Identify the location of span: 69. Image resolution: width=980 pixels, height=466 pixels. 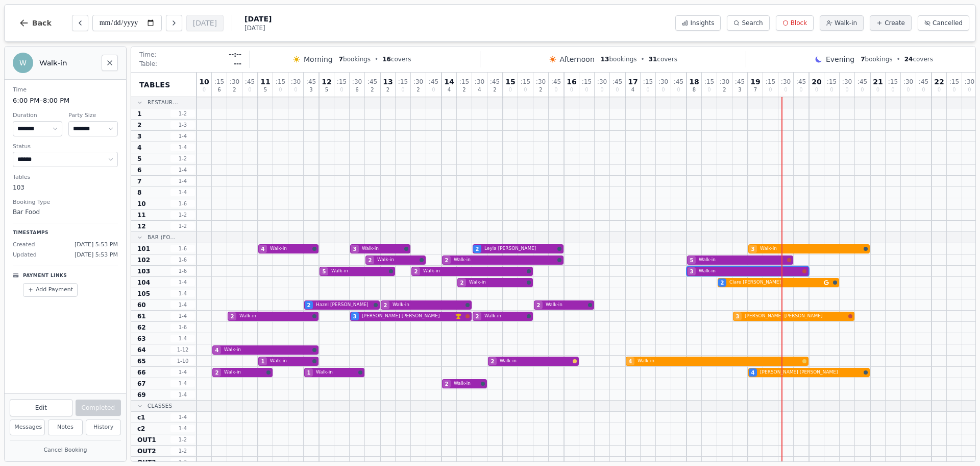
(142, 395).